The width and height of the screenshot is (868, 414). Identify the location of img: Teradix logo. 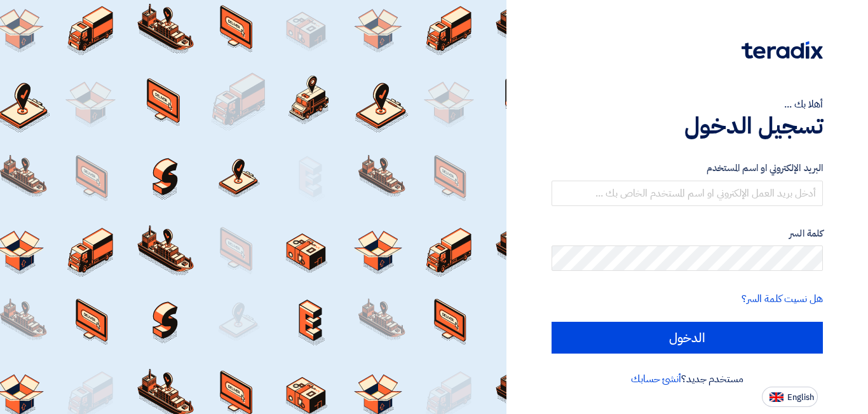
(782, 50).